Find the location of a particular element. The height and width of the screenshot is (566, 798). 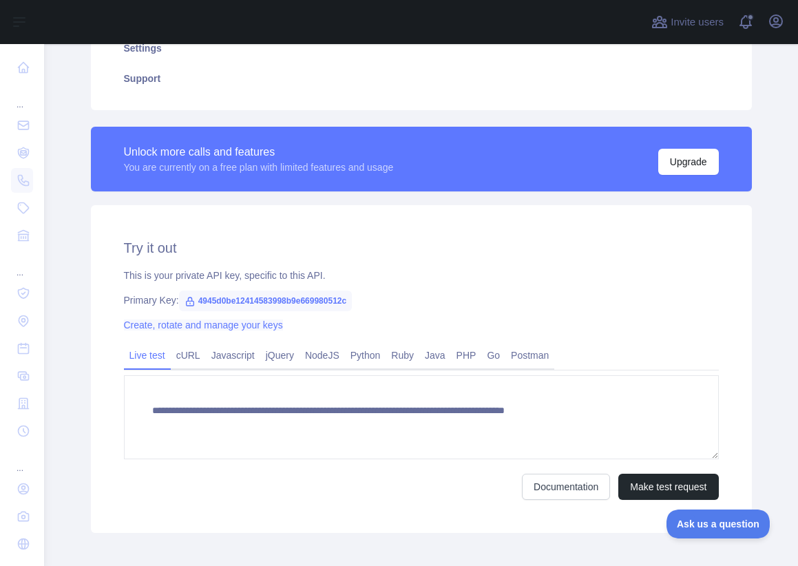

span: 4945d0be12414583998b9e669980512c is located at coordinates (266, 301).